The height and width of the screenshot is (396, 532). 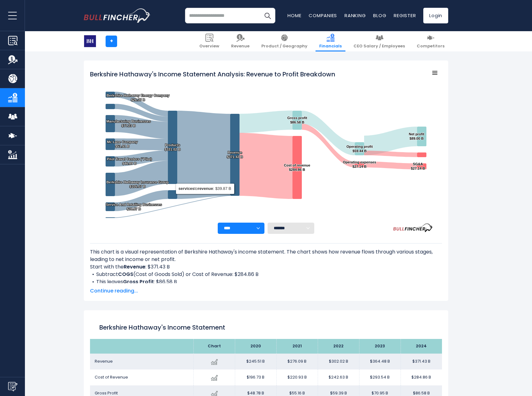 I want to click on th: Chart, so click(x=214, y=346).